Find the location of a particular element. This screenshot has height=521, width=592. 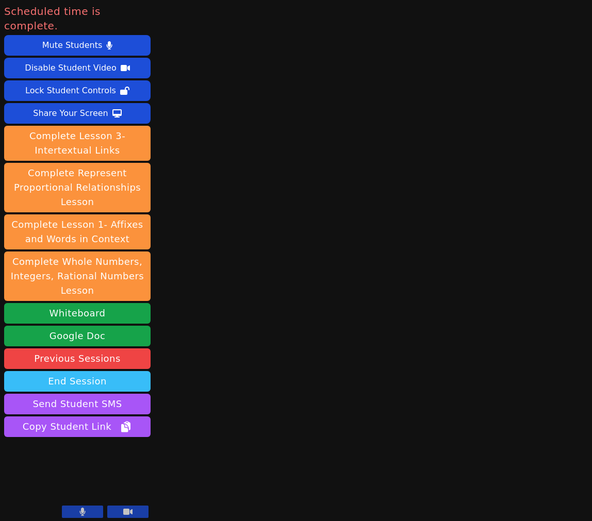

button: Copy Student Link is located at coordinates (77, 427).